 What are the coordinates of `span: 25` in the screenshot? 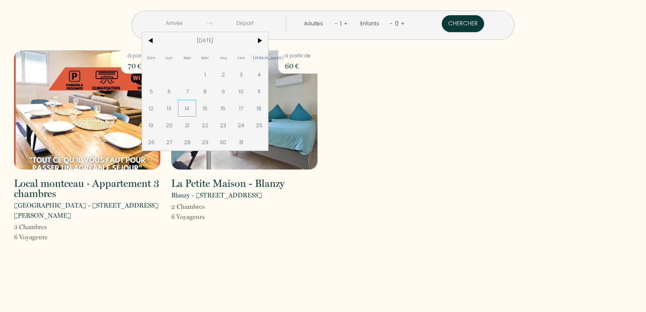 It's located at (259, 125).